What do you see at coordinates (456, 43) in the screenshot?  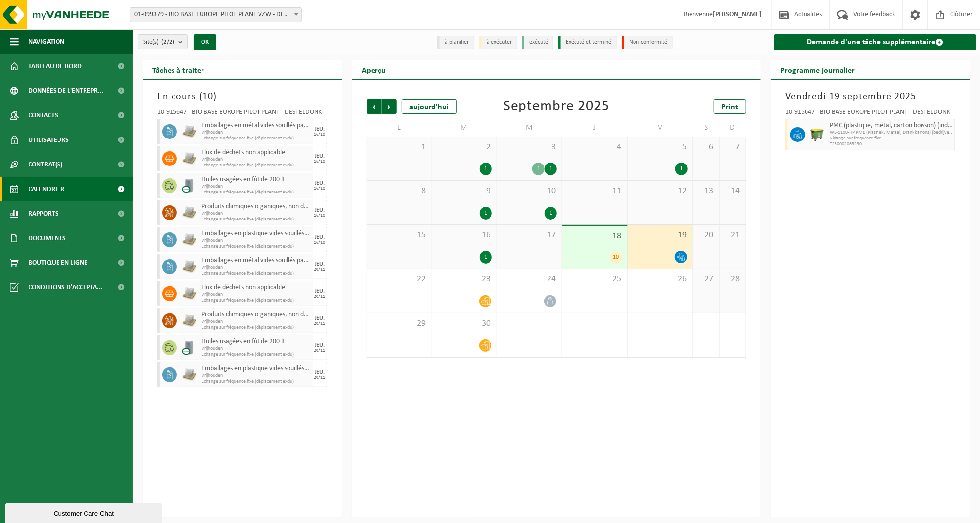 I see `li: à planifier` at bounding box center [456, 43].